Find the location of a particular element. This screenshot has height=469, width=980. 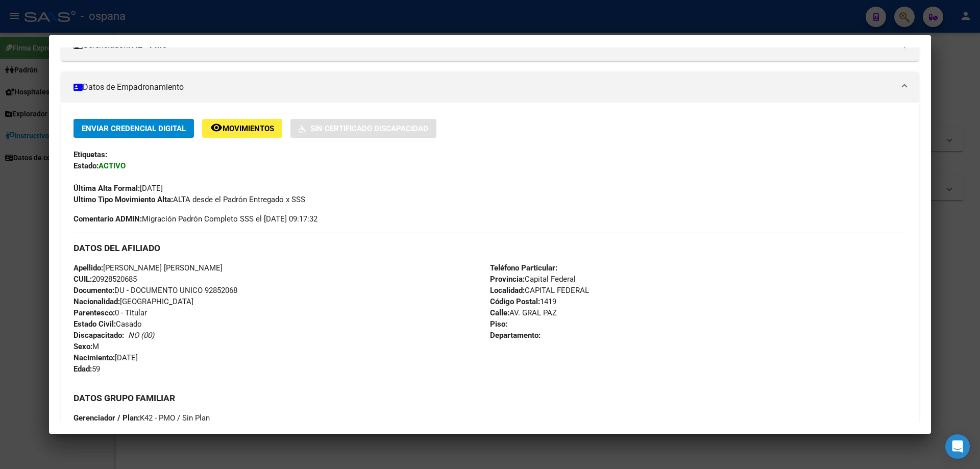

span: 1419 is located at coordinates (523, 302).